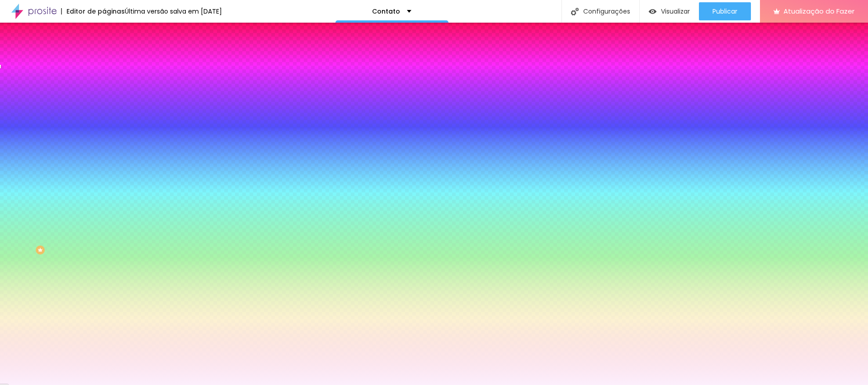 This screenshot has width=868, height=385. I want to click on font: Editor de páginas, so click(96, 11).